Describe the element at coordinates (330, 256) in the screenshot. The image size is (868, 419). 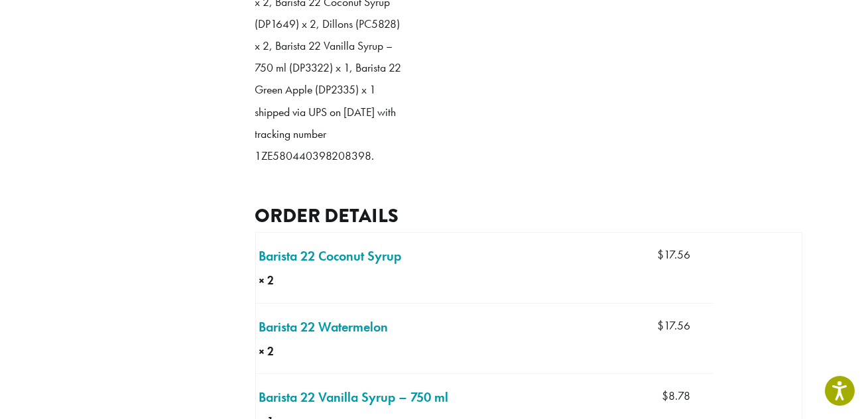
I see `a: Barista 22 Coconut Syrup` at that location.